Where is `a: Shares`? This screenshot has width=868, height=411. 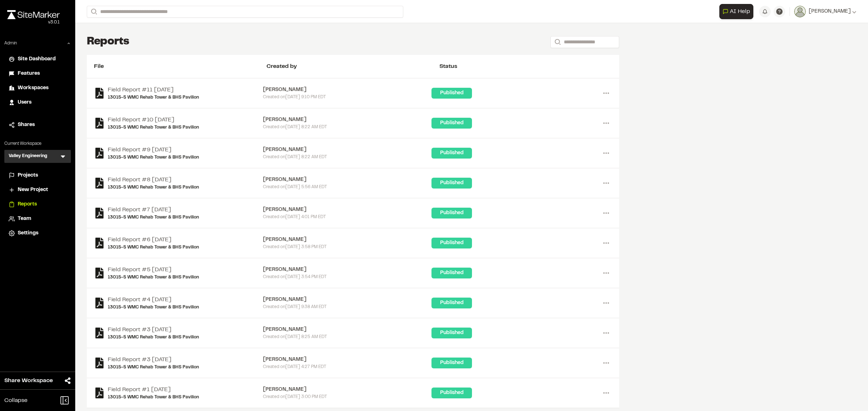
a: Shares is located at coordinates (37, 125).